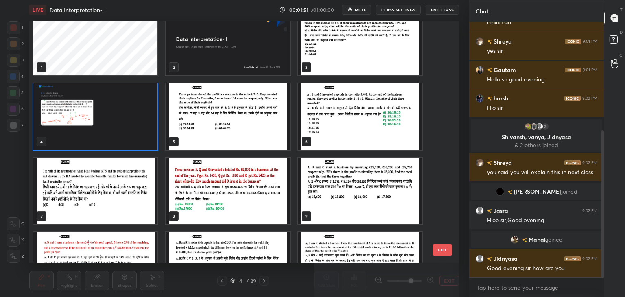 Image resolution: width=625 pixels, height=297 pixels. I want to click on div: X, so click(15, 240).